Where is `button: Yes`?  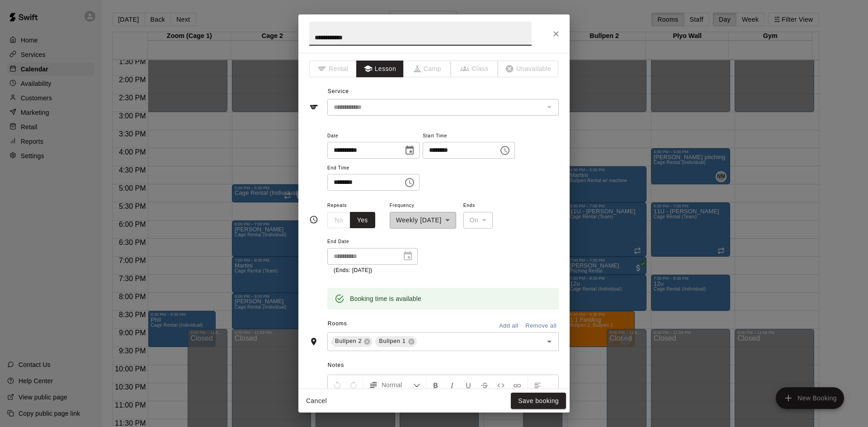
button: Yes is located at coordinates (363, 220).